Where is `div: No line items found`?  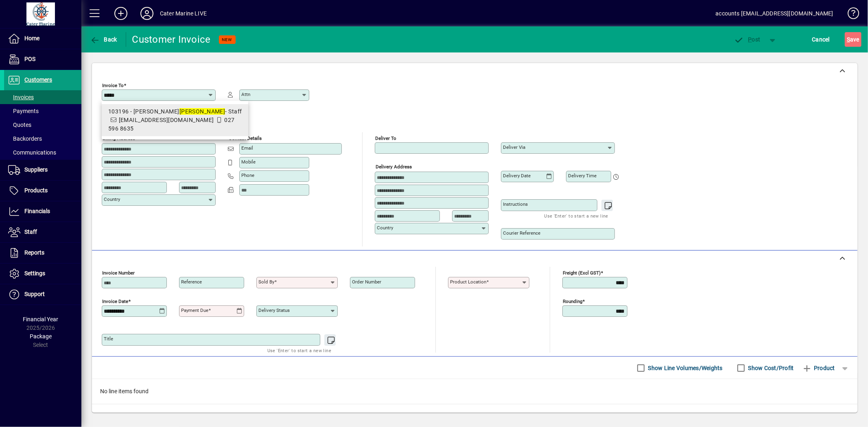 div: No line items found is located at coordinates (474, 391).